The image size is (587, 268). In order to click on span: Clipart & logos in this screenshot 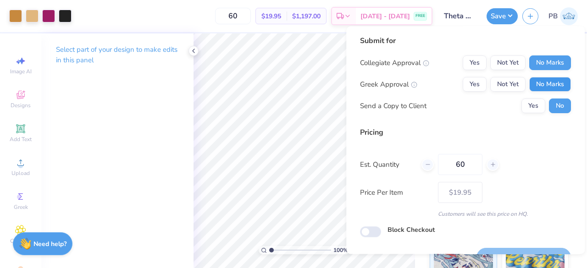, I will do `click(21, 245)`.